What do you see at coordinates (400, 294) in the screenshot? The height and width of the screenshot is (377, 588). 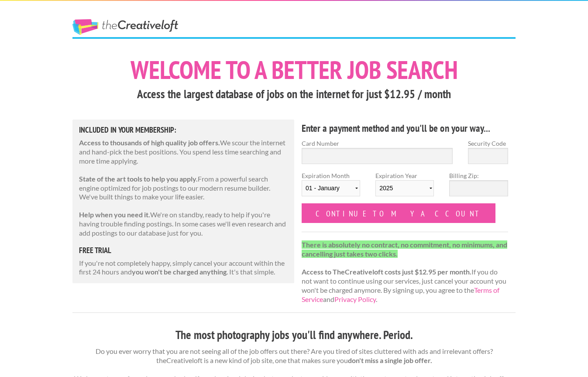 I see `a: Terms of Service` at bounding box center [400, 294].